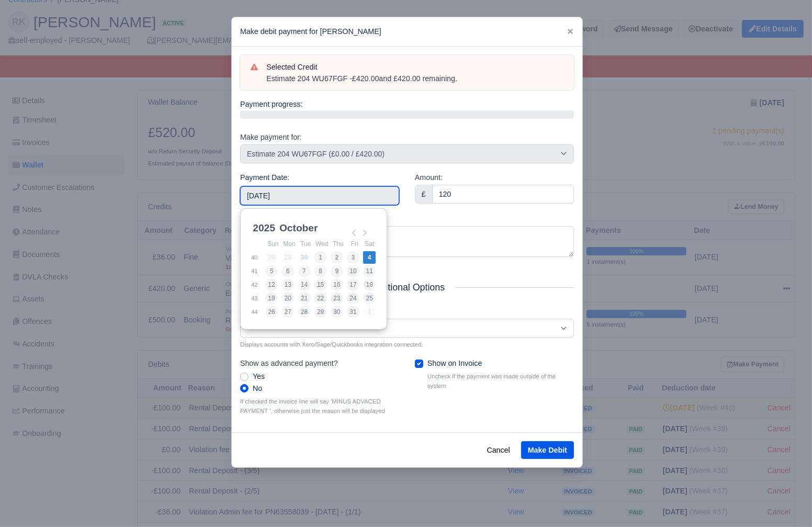 The height and width of the screenshot is (527, 812). Describe the element at coordinates (407, 108) in the screenshot. I see `div: Payment progress:` at that location.